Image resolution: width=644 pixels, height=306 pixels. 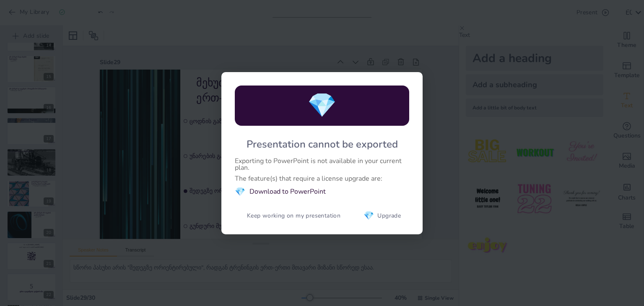 I want to click on li: Download to PowerPoint, so click(x=322, y=192).